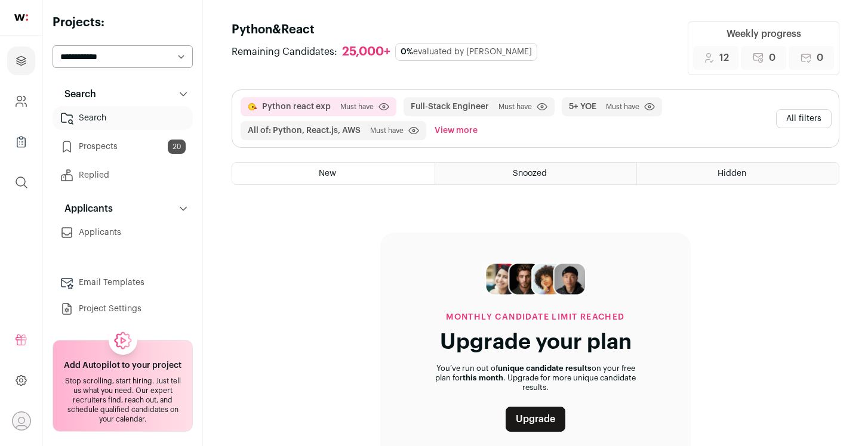  Describe the element at coordinates (21, 142) in the screenshot. I see `a: Company Lists` at that location.